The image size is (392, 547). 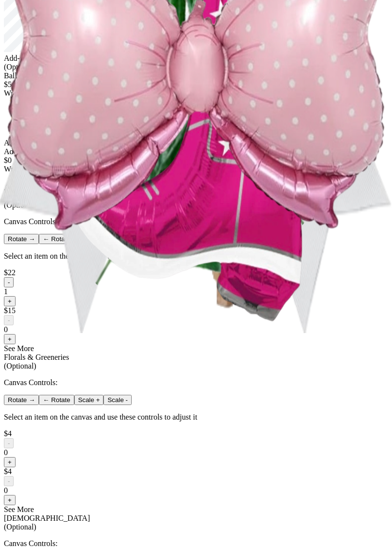 I want to click on button: Rotate →, so click(x=21, y=400).